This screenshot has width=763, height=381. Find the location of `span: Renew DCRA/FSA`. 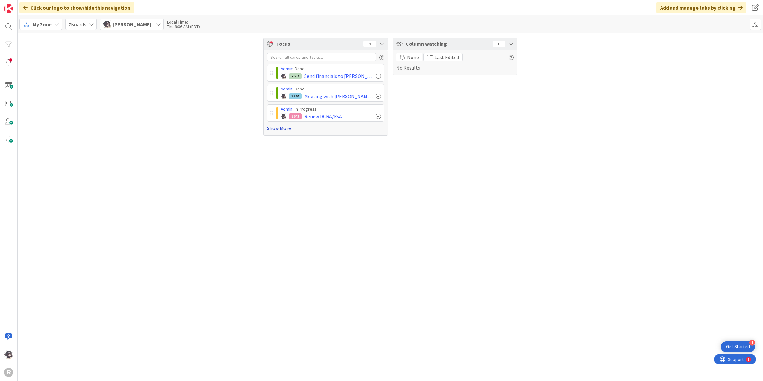

span: Renew DCRA/FSA is located at coordinates (323, 116).